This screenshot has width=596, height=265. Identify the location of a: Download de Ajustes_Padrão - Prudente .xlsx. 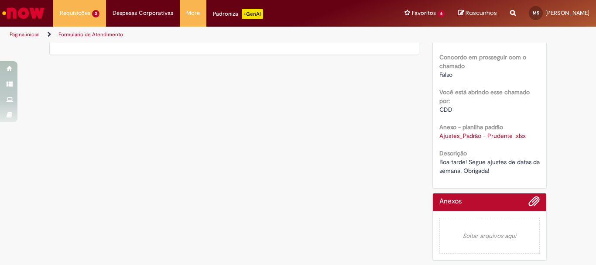
(482, 136).